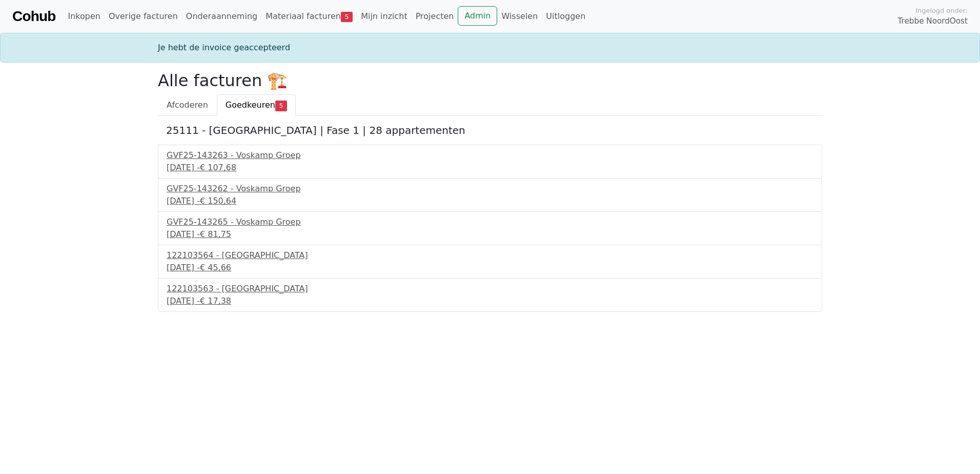 This screenshot has height=474, width=980. I want to click on a: Mijn inzicht, so click(384, 17).